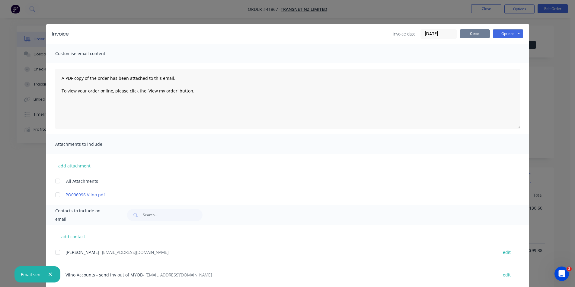 This screenshot has height=287, width=575. I want to click on div: Email sent, so click(31, 275).